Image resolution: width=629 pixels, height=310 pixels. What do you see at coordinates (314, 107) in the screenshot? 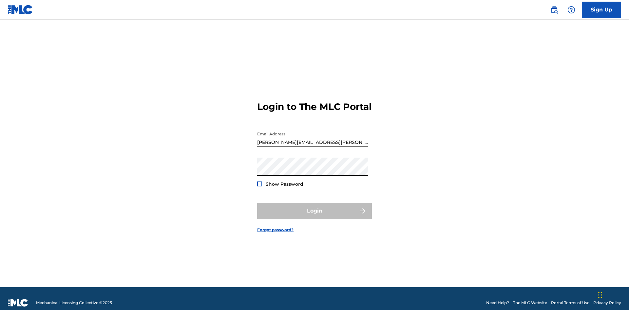
I see `h3: Login to The MLC Portal` at bounding box center [314, 107].